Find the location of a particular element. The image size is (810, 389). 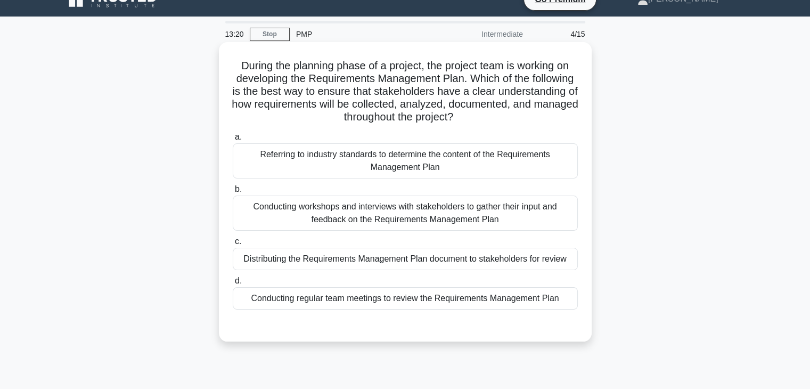

div: Distributing the Requirements Management Plan document to stakeholders for review is located at coordinates (405, 259).